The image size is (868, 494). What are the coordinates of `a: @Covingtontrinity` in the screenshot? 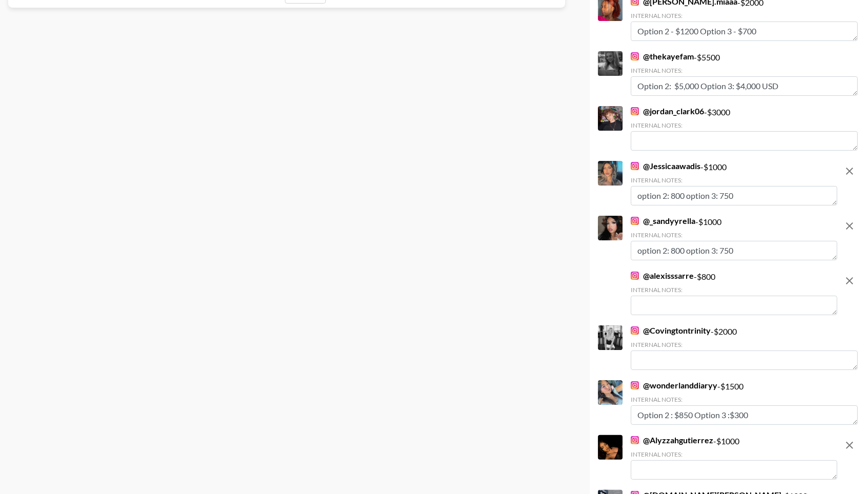 It's located at (671, 331).